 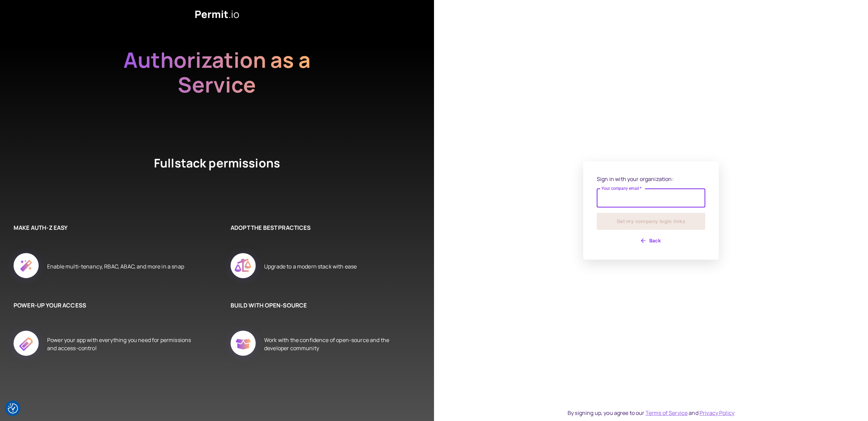 What do you see at coordinates (322, 305) in the screenshot?
I see `h6: BUILD WITH OPEN-SOURCE` at bounding box center [322, 305].